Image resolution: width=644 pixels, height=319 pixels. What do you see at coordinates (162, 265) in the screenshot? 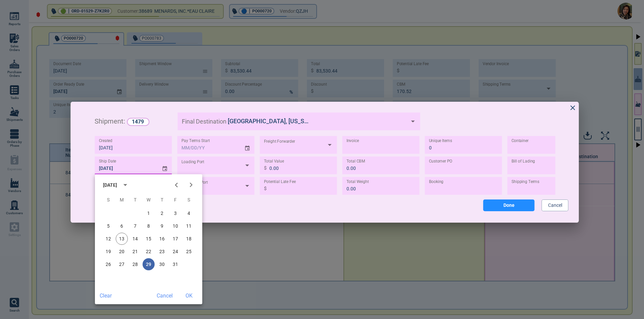
I see `button: 30` at bounding box center [162, 265].